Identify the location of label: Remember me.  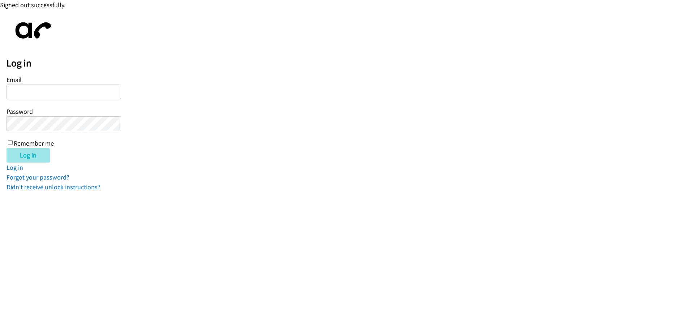
(34, 143).